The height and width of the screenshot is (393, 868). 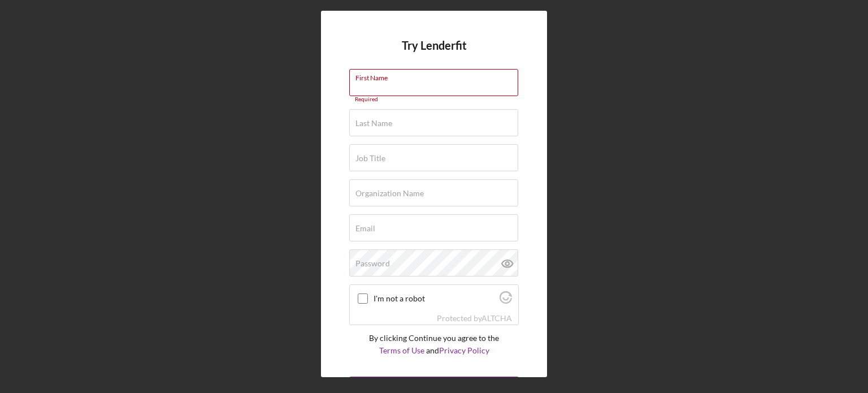 What do you see at coordinates (464, 350) in the screenshot?
I see `a: Privacy Policy` at bounding box center [464, 350].